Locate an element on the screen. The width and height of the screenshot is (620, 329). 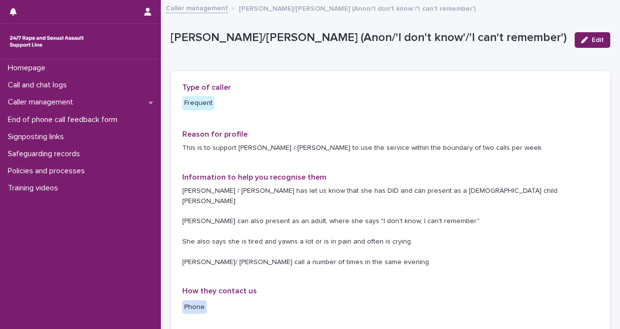
p: Caller management is located at coordinates (42, 102).